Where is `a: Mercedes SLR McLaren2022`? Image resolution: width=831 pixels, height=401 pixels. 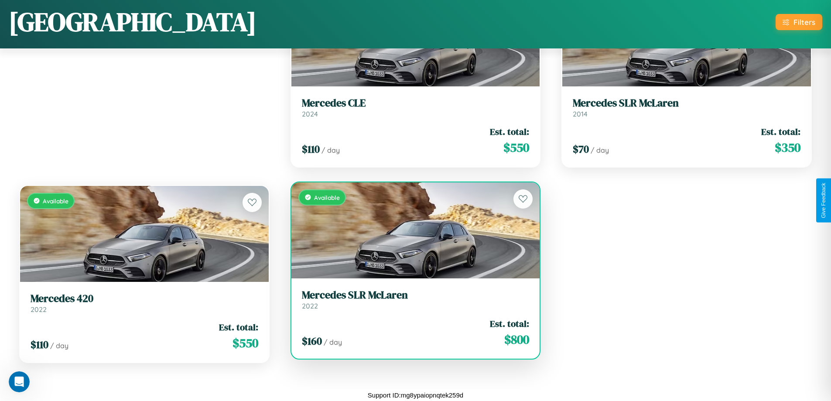
a: Mercedes SLR McLaren2022 is located at coordinates (416, 299).